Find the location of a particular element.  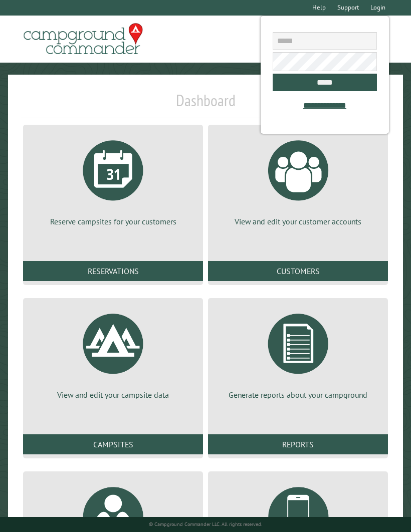

p: View and edit your campsite data is located at coordinates (113, 395).